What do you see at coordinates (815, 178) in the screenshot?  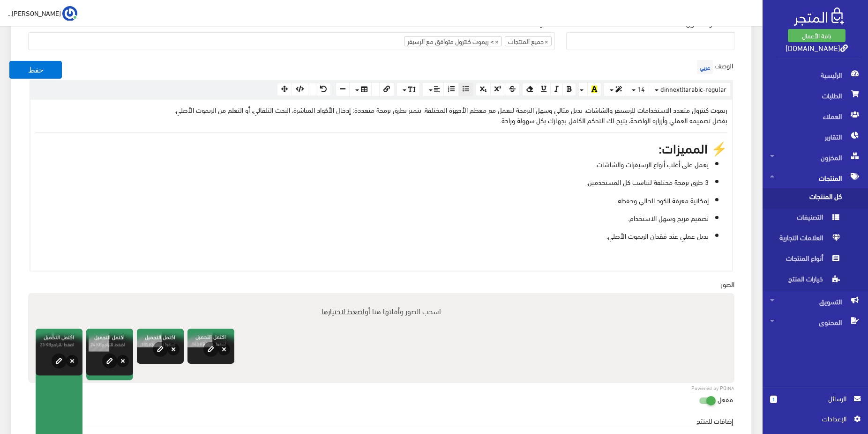 I see `a: المنتجات` at bounding box center [815, 178].